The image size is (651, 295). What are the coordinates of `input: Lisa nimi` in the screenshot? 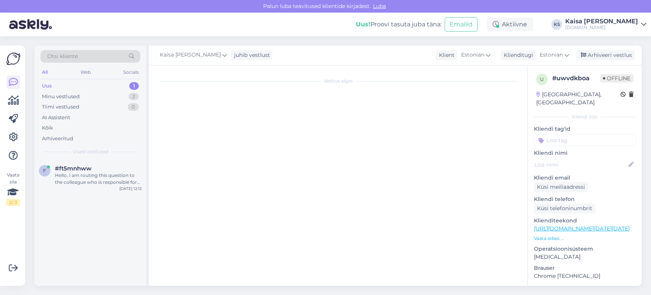 It's located at (581, 164).